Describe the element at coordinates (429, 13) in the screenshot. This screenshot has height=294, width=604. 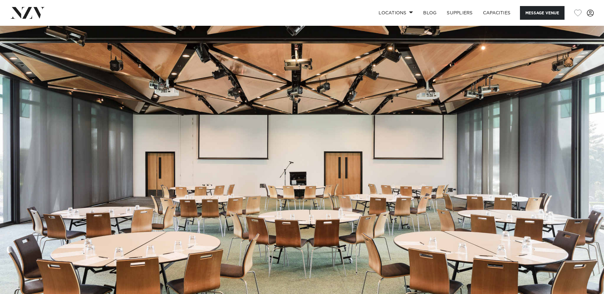
I see `a: BLOG` at that location.